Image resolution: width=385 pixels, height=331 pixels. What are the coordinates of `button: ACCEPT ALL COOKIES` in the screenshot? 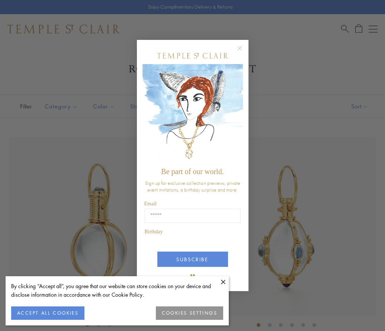 It's located at (48, 313).